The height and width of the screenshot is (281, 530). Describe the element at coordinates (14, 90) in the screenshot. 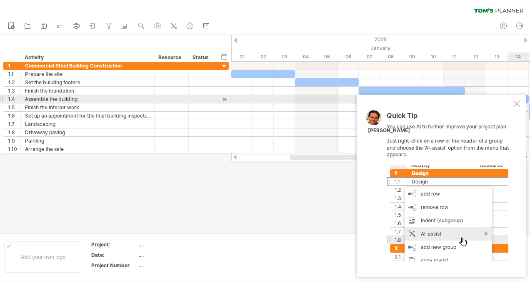

I see `div: 1.3` at that location.